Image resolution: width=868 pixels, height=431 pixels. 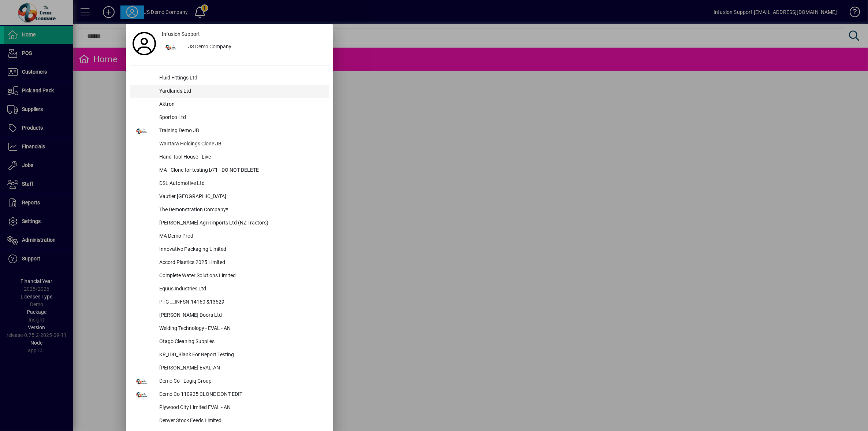 What do you see at coordinates (229, 105) in the screenshot?
I see `button: Aktron` at bounding box center [229, 105].